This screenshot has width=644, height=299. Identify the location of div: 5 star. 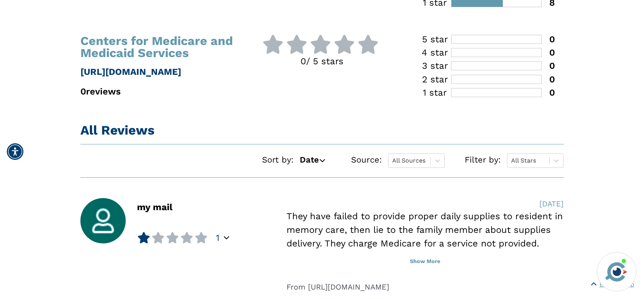
(435, 39).